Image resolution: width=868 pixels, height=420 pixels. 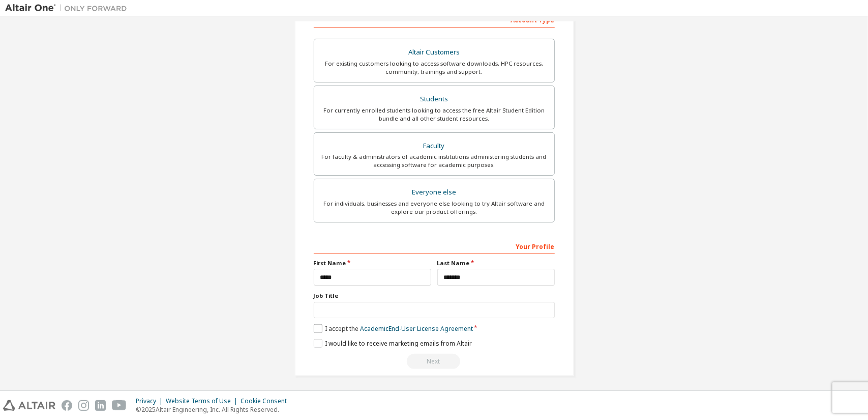 I want to click on img: Altair One, so click(x=69, y=8).